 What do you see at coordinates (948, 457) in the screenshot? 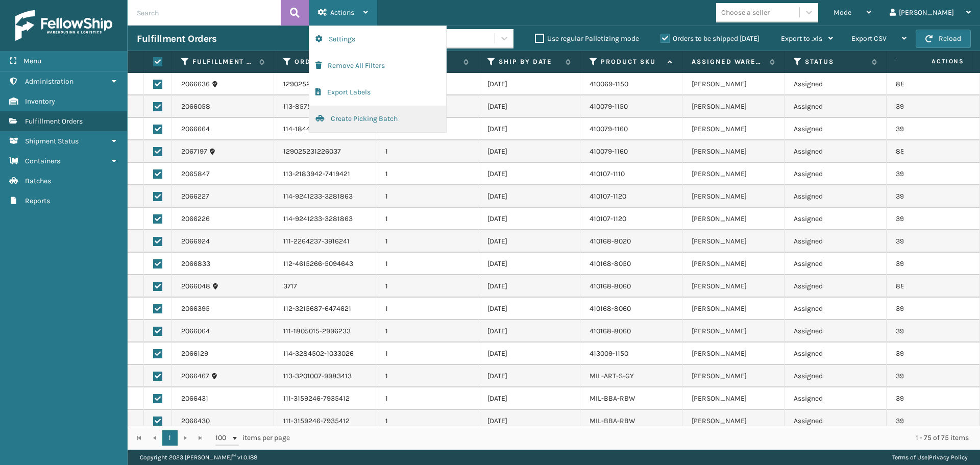
I see `a: Privacy Policy` at bounding box center [948, 457].